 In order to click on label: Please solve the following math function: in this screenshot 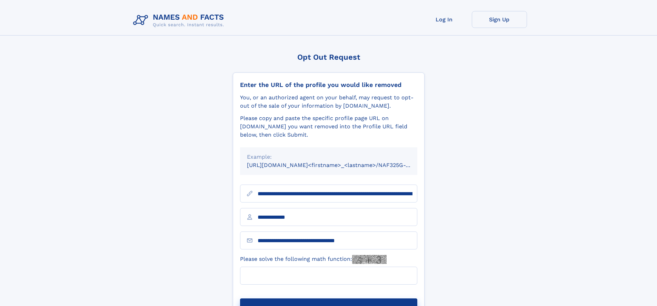, I will do `click(313, 259)`.